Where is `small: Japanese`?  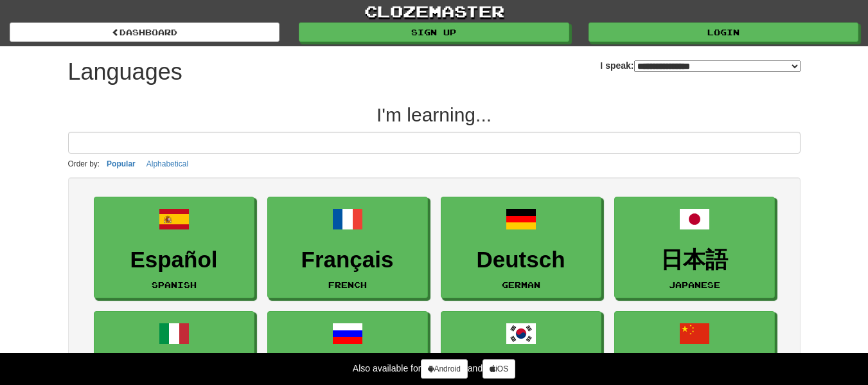
small: Japanese is located at coordinates (694, 285).